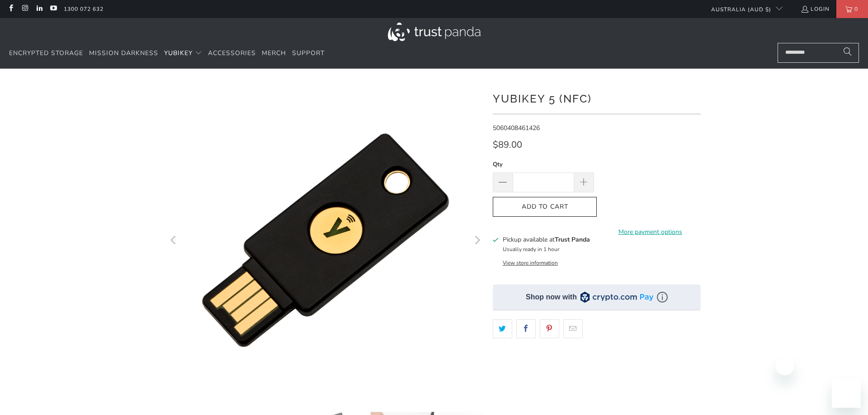  I want to click on span: 5060408461426, so click(516, 128).